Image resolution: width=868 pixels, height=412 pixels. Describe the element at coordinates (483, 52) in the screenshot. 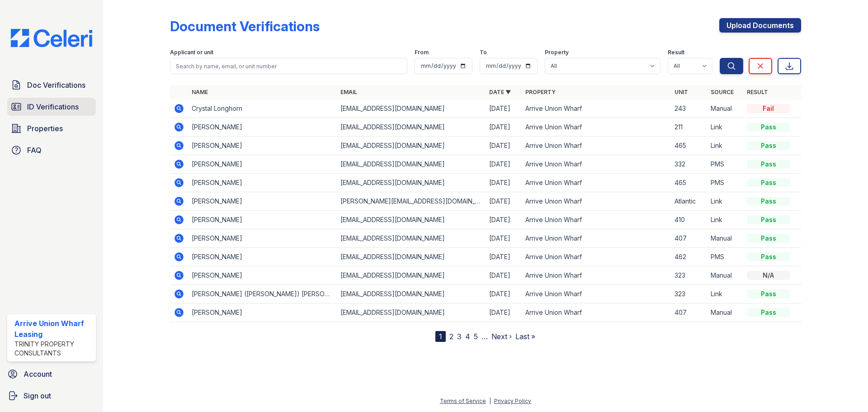

I see `label: To` at that location.